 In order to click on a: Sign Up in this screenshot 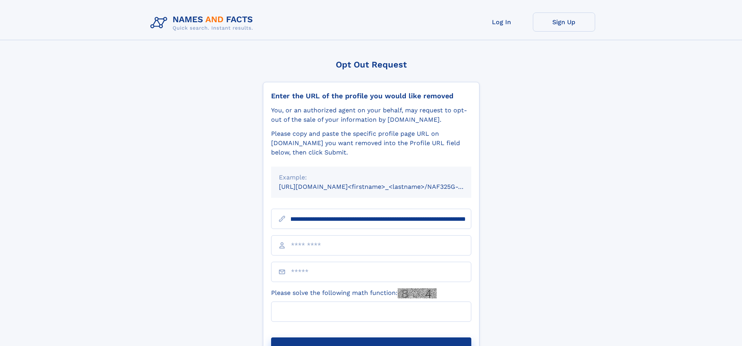, I will do `click(564, 22)`.